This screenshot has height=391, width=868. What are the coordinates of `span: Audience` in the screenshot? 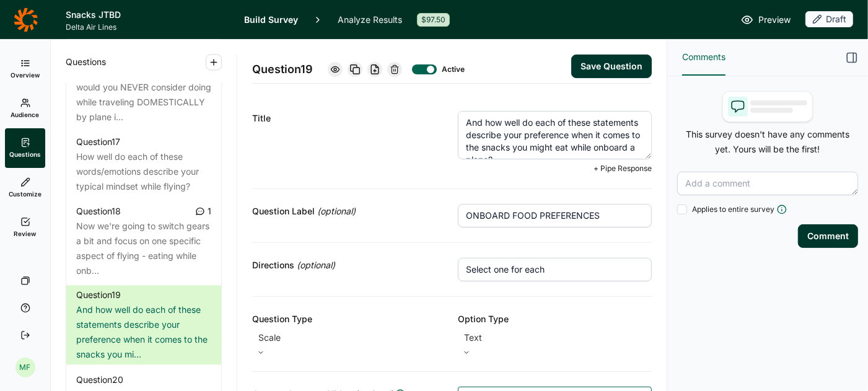 It's located at (25, 115).